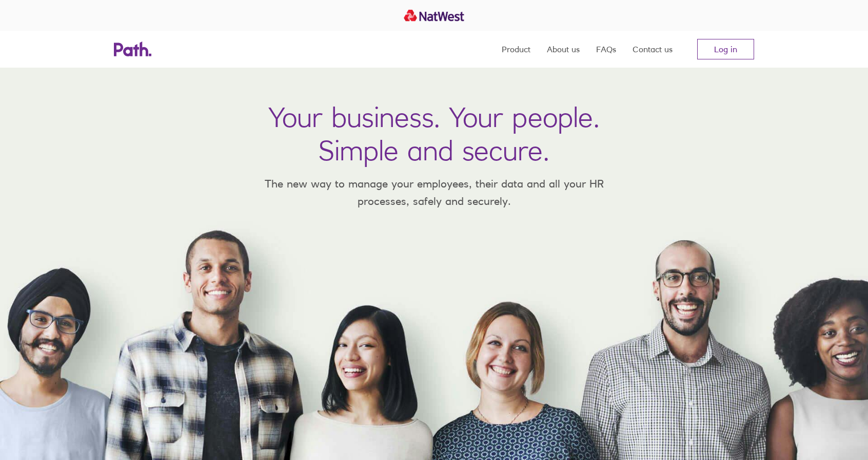 The width and height of the screenshot is (868, 460). I want to click on a: Log in, so click(726, 49).